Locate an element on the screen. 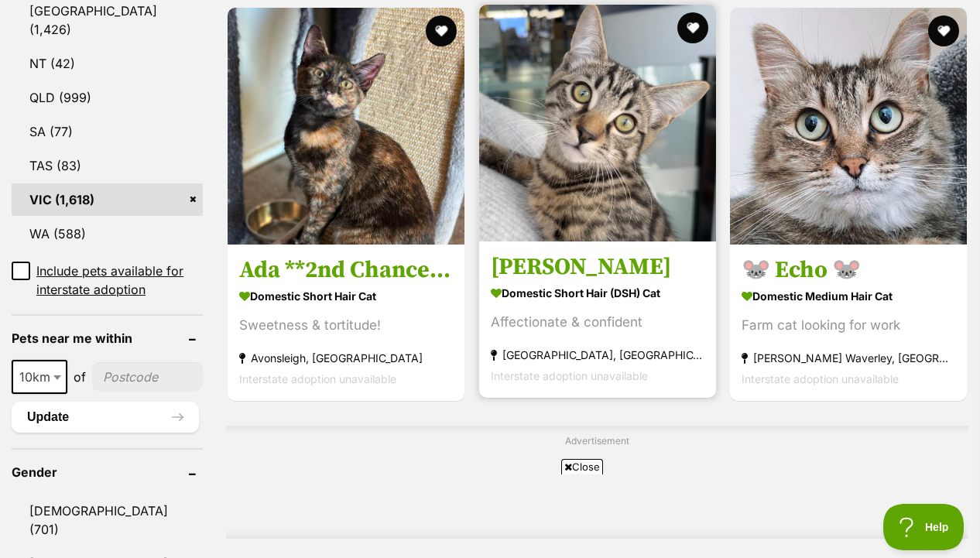 The height and width of the screenshot is (558, 980). strong: Domestic Medium Hair Cat is located at coordinates (848, 296).